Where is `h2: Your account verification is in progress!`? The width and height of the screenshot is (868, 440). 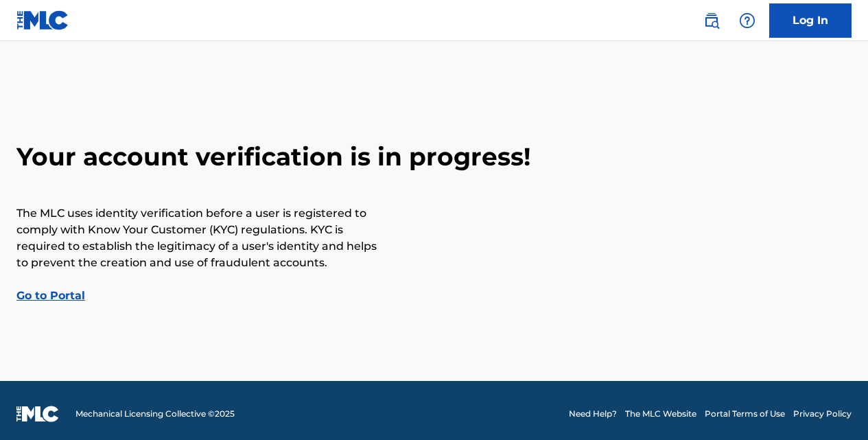 h2: Your account verification is in progress! is located at coordinates (434, 157).